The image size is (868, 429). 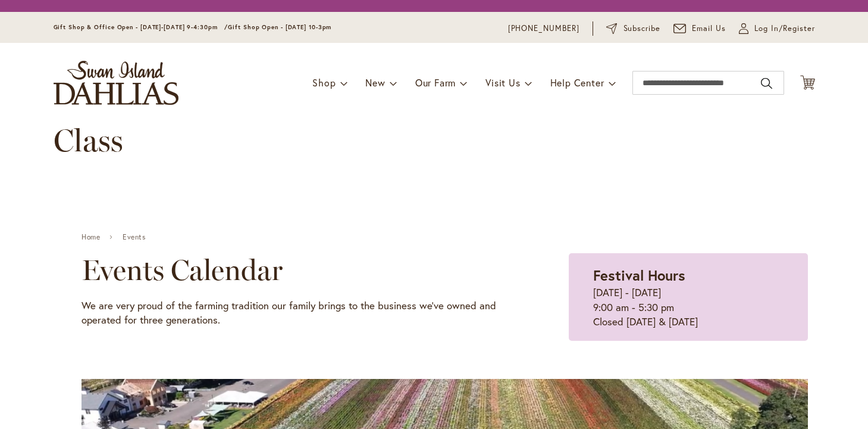 What do you see at coordinates (503, 82) in the screenshot?
I see `span: Visit Us` at bounding box center [503, 82].